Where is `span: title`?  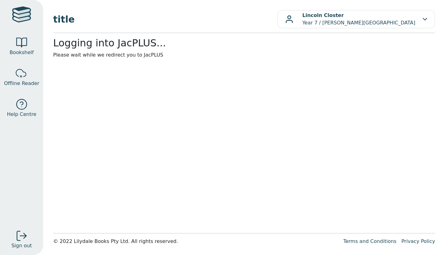 span: title is located at coordinates (165, 19).